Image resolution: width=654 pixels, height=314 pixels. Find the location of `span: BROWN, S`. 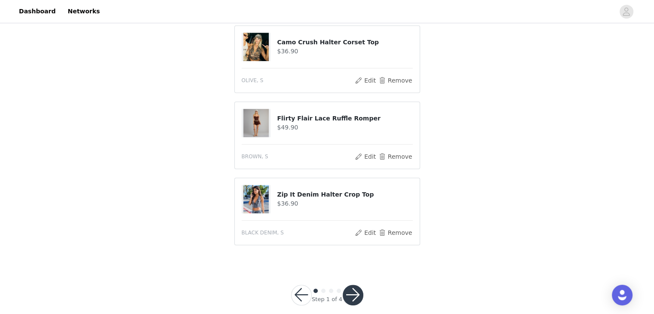

span: BROWN, S is located at coordinates (255, 156).